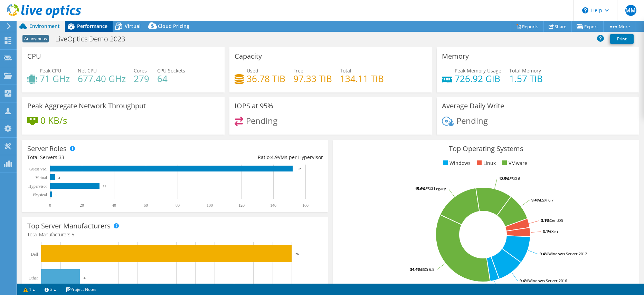  I want to click on span: 5, so click(73, 234).